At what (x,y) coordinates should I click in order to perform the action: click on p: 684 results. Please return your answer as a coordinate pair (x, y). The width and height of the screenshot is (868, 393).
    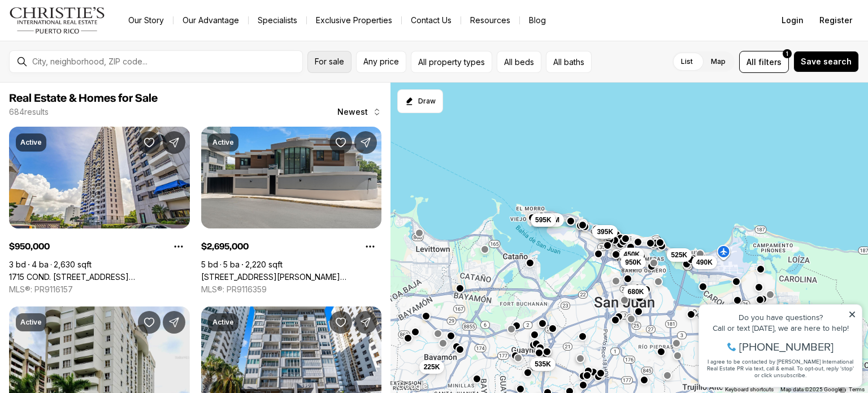
    Looking at the image, I should click on (29, 112).